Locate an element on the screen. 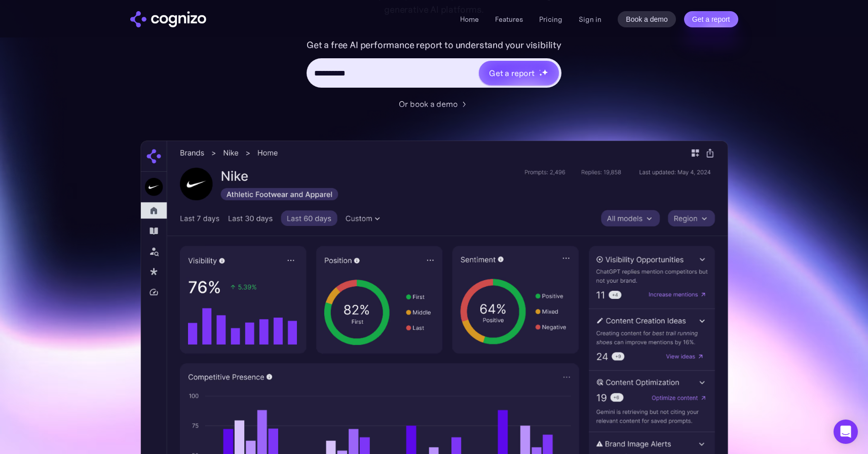 This screenshot has width=868, height=454. a: Home is located at coordinates (469, 19).